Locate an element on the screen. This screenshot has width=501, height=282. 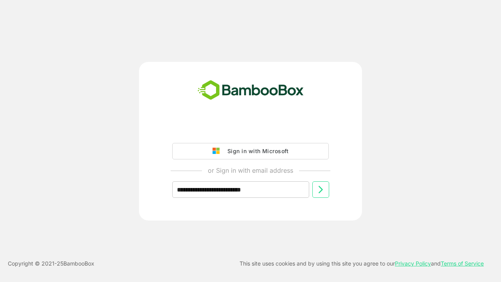
p: This site uses cookies and by using this site you agree to our and is located at coordinates (361, 263).